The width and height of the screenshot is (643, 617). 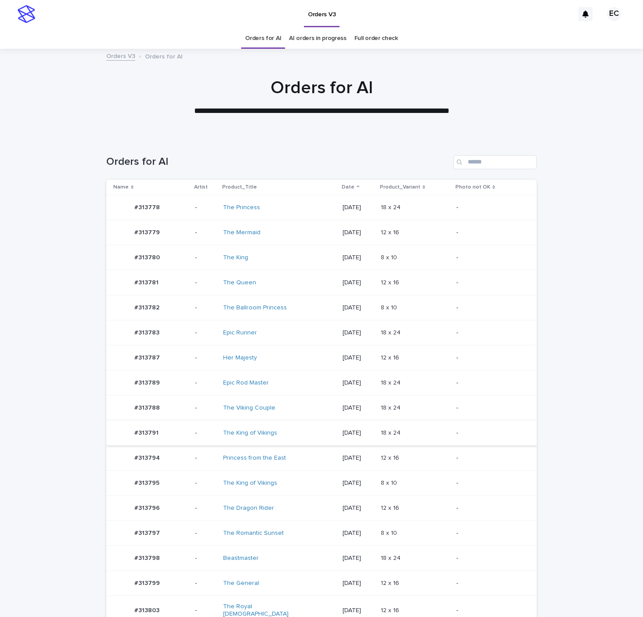 I want to click on a: Beastmaster, so click(x=241, y=558).